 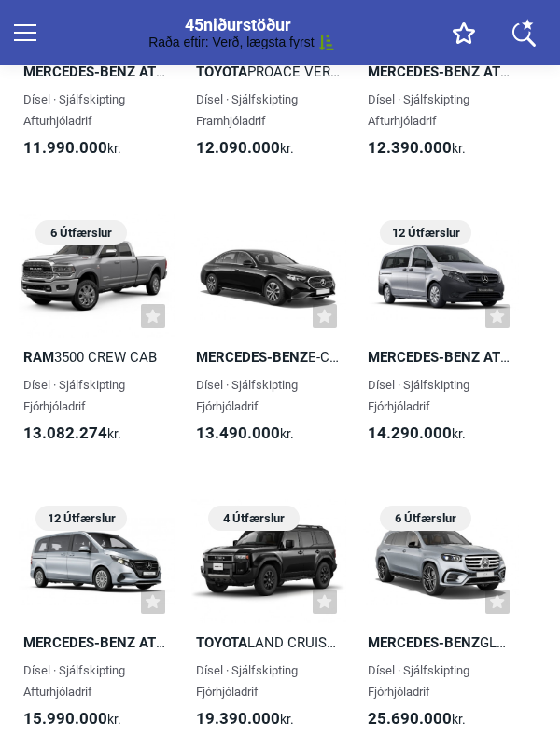 I want to click on h2: Proace Verso Langur, so click(x=269, y=72).